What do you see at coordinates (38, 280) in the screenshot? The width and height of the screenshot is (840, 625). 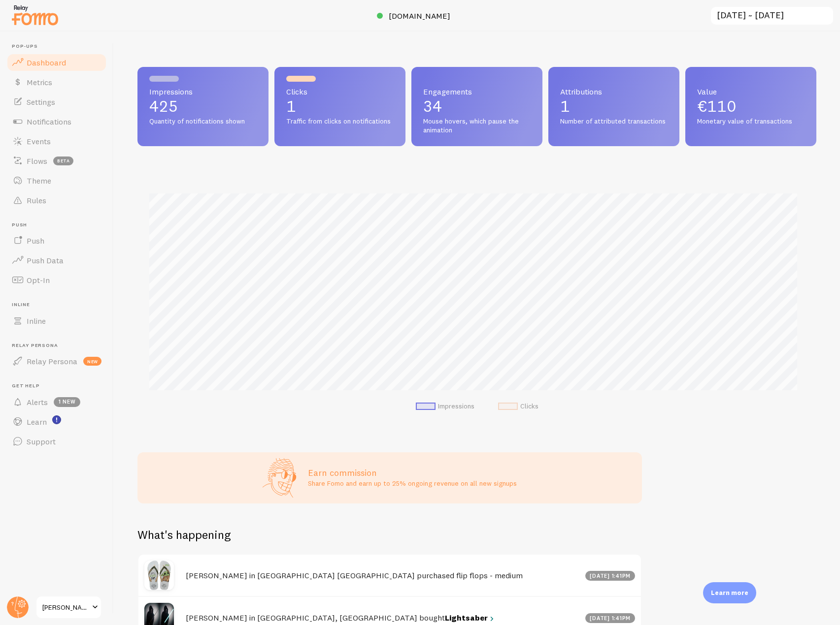 I see `span: Opt-In` at bounding box center [38, 280].